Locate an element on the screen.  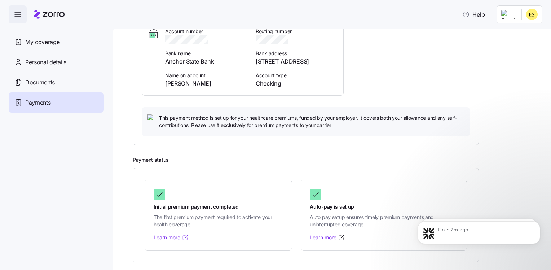
span: Account type is located at coordinates (297, 75).